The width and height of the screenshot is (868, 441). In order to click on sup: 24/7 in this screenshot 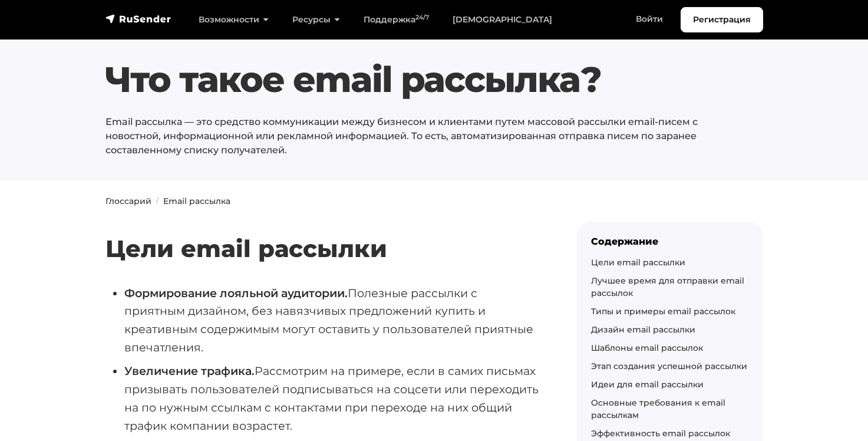, I will do `click(422, 17)`.